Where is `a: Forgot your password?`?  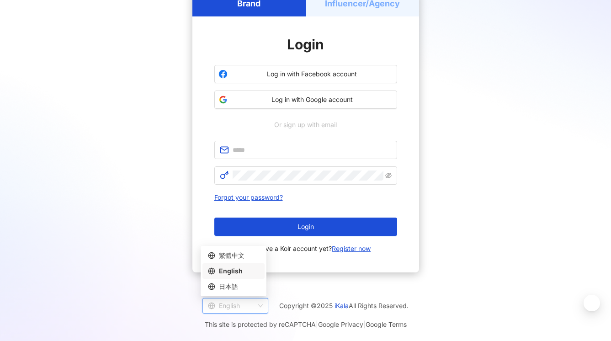
a: Forgot your password? is located at coordinates (248, 197).